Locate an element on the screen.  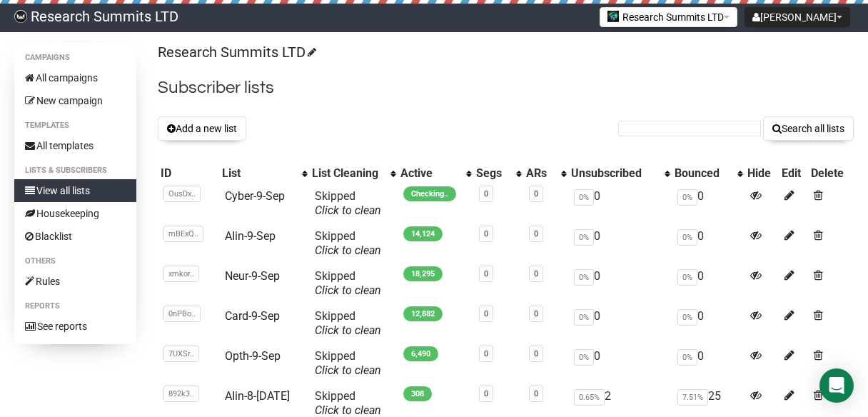
span: xmkor.. is located at coordinates (181, 273).